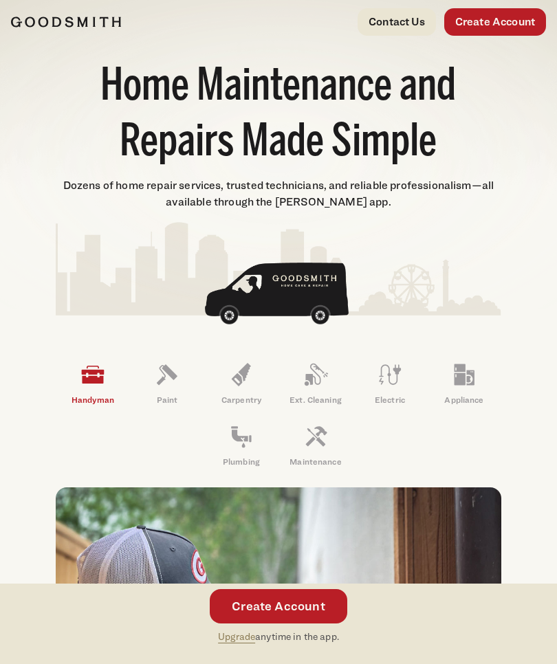  What do you see at coordinates (278, 116) in the screenshot?
I see `h1: Home Maintenance and Repairs Made Simple` at bounding box center [278, 116].